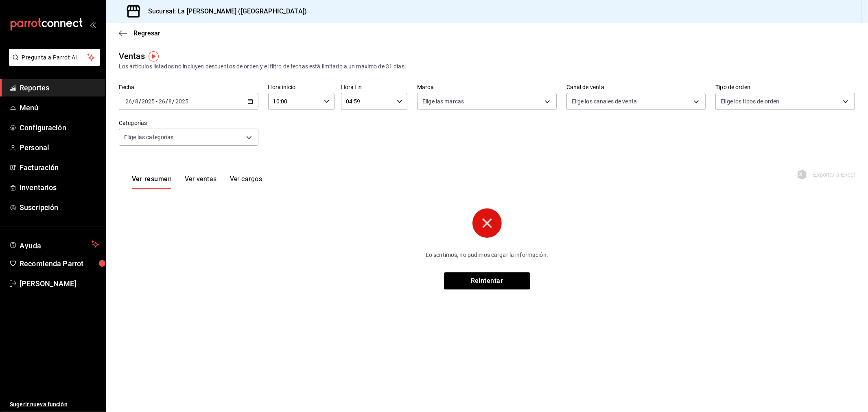 The image size is (868, 412). Describe the element at coordinates (54, 244) in the screenshot. I see `span: Ayuda` at that location.